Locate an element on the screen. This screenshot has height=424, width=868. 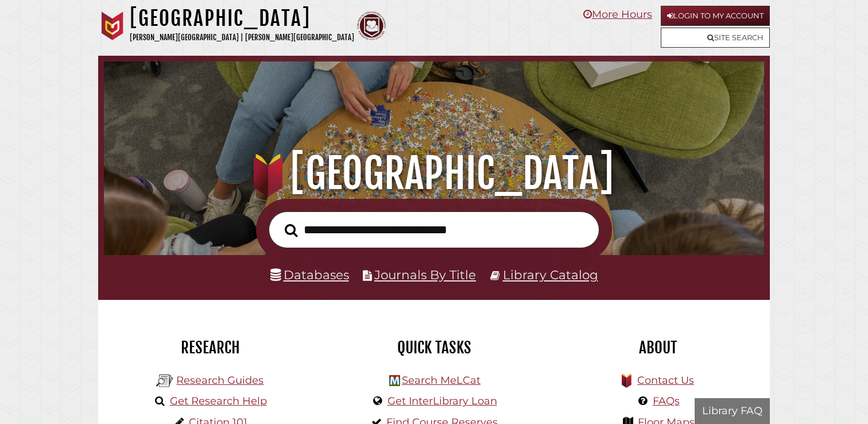
h2: Quick Tasks is located at coordinates (434, 348).